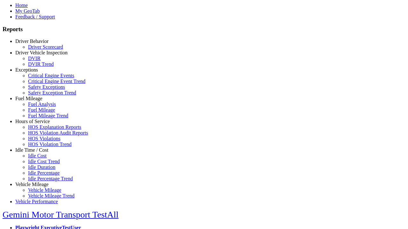  What do you see at coordinates (50, 179) in the screenshot?
I see `a: Idle Percentage Trend` at bounding box center [50, 179].